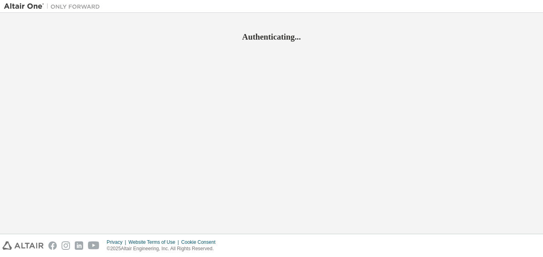  What do you see at coordinates (155, 242) in the screenshot?
I see `div: Website Terms of Use` at bounding box center [155, 242].